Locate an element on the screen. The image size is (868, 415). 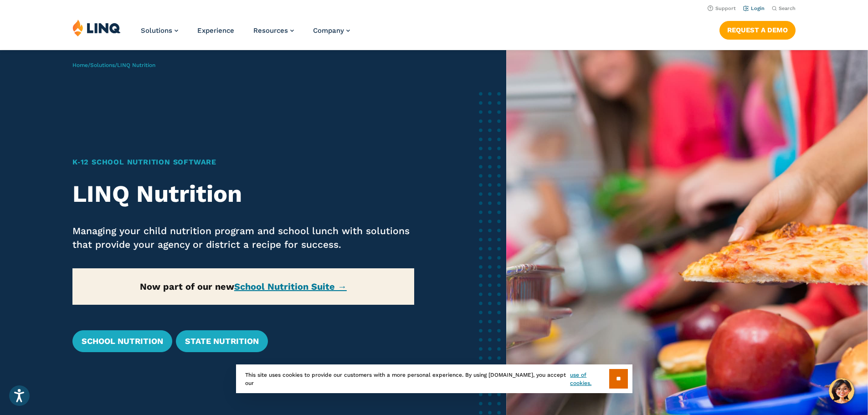
span: LINQ Nutrition is located at coordinates (136, 65).